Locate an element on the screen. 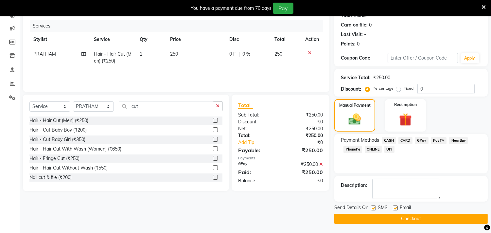 This screenshot has width=491, height=233. span: ONLINE is located at coordinates (373, 149).